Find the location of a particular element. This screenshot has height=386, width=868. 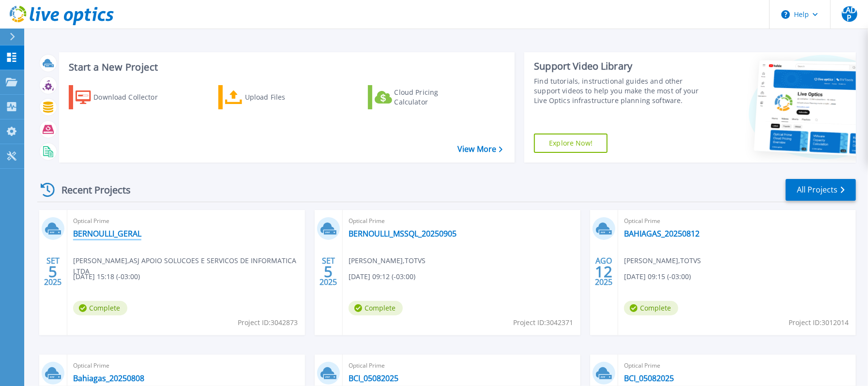

div: Recent Projects is located at coordinates (90, 190).